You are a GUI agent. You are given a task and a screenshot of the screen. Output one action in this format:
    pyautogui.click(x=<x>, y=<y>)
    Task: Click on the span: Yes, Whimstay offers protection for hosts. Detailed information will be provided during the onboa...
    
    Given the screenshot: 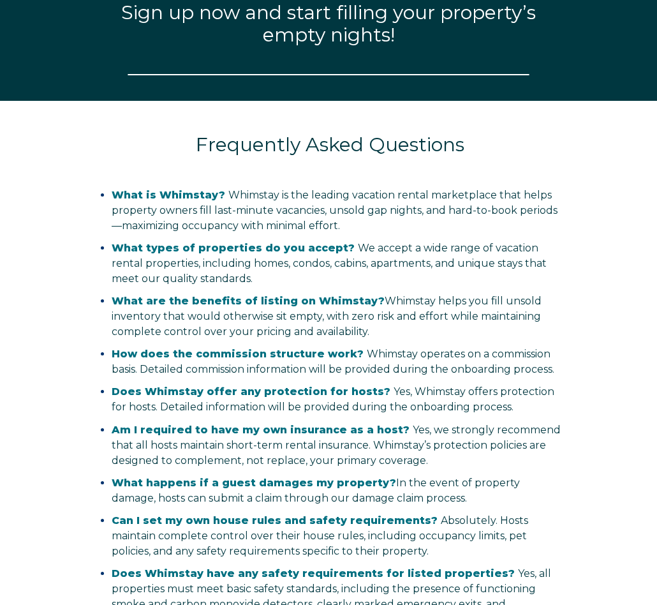 What is the action you would take?
    pyautogui.click(x=333, y=399)
    